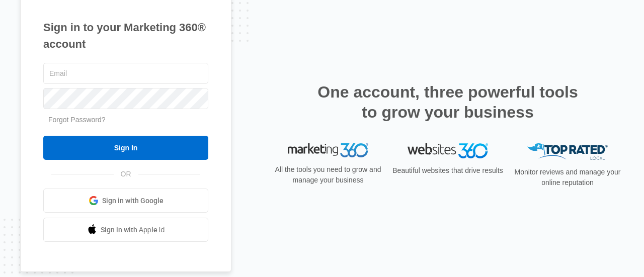 Image resolution: width=644 pixels, height=277 pixels. I want to click on a: Sign in with Apple Id, so click(126, 229).